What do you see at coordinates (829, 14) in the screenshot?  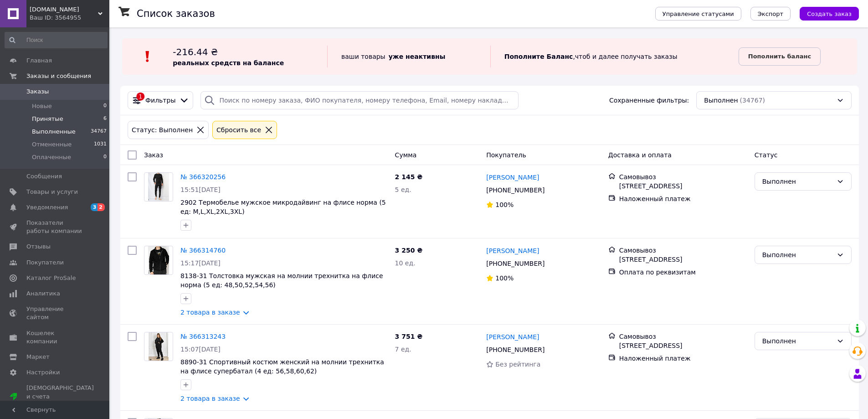 I see `button: Создать заказ` at bounding box center [829, 14].